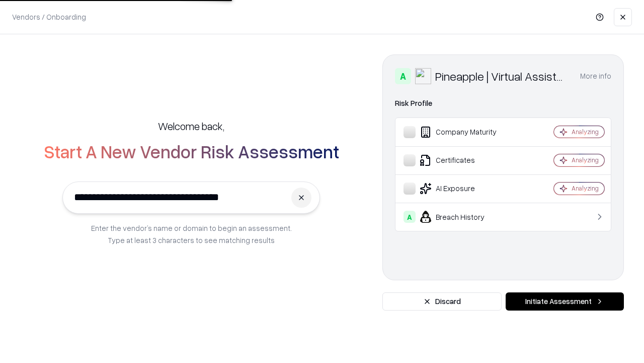 This screenshot has height=363, width=644. Describe the element at coordinates (423, 76) in the screenshot. I see `img: Pineapple | Virtual Assistant Agency` at that location.